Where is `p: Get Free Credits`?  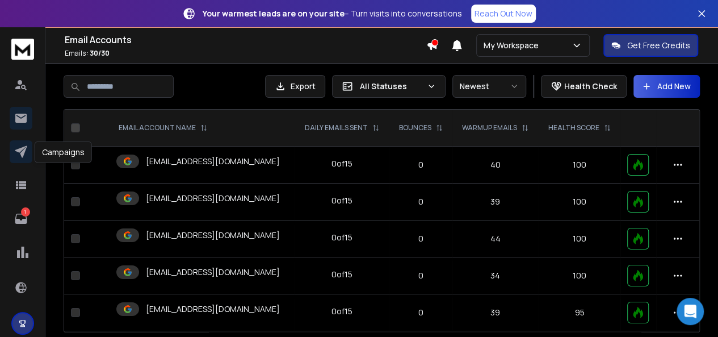
p: Get Free Credits is located at coordinates (659, 45).